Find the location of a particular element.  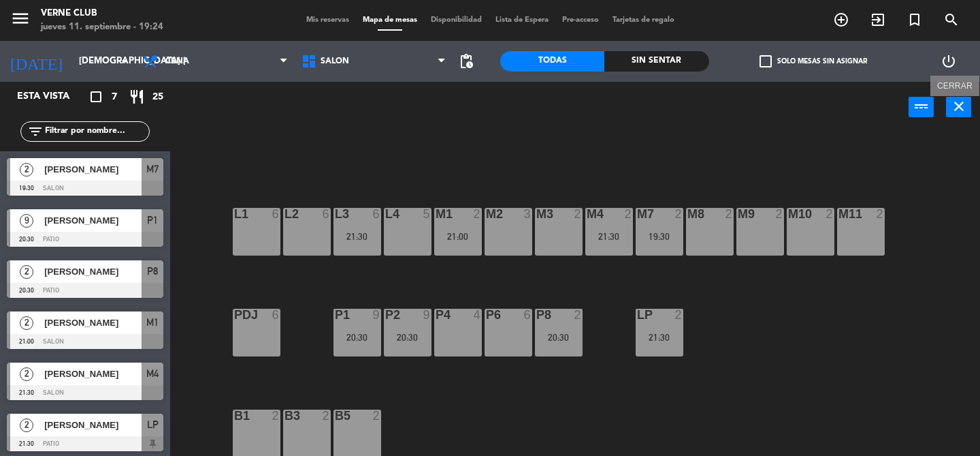

span: P8 is located at coordinates (153, 271).